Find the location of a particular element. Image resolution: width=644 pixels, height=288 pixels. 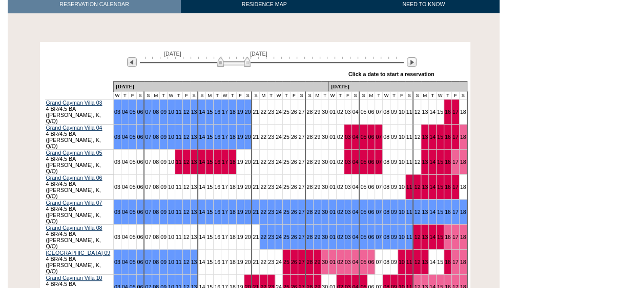

a: 01 is located at coordinates (332, 237).